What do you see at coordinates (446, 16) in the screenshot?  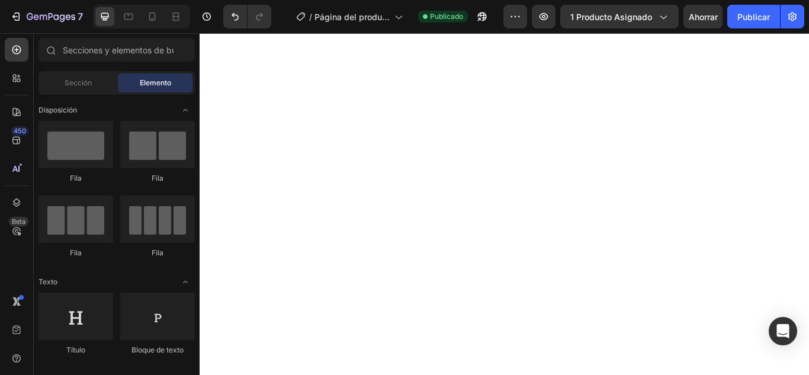 I see `font: Publicado` at bounding box center [446, 16].